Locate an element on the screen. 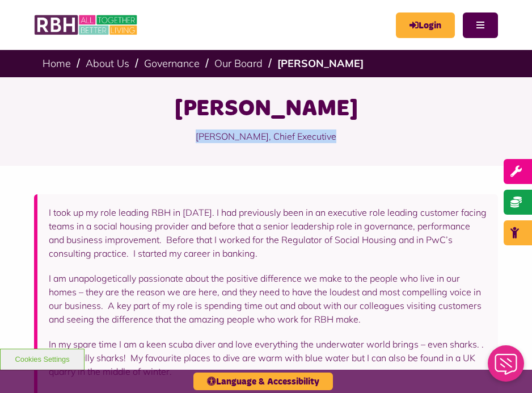  p: In my spare time I am a keen scuba diver and love everything the underwater world brings – even s... is located at coordinates (268, 358).